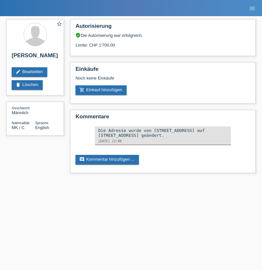 This screenshot has height=270, width=262. What do you see at coordinates (107, 160) in the screenshot?
I see `a: commentKommentar hinzufügen ...` at bounding box center [107, 160].